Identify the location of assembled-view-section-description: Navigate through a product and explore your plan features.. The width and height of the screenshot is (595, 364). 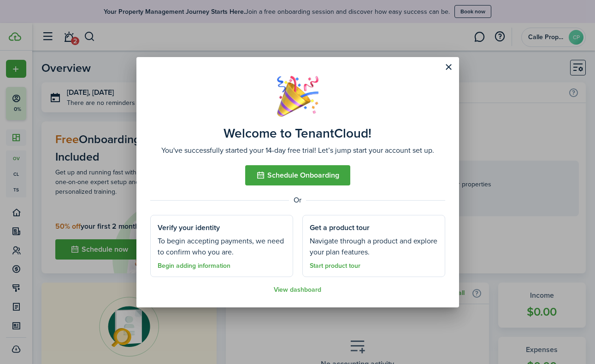
(374, 247).